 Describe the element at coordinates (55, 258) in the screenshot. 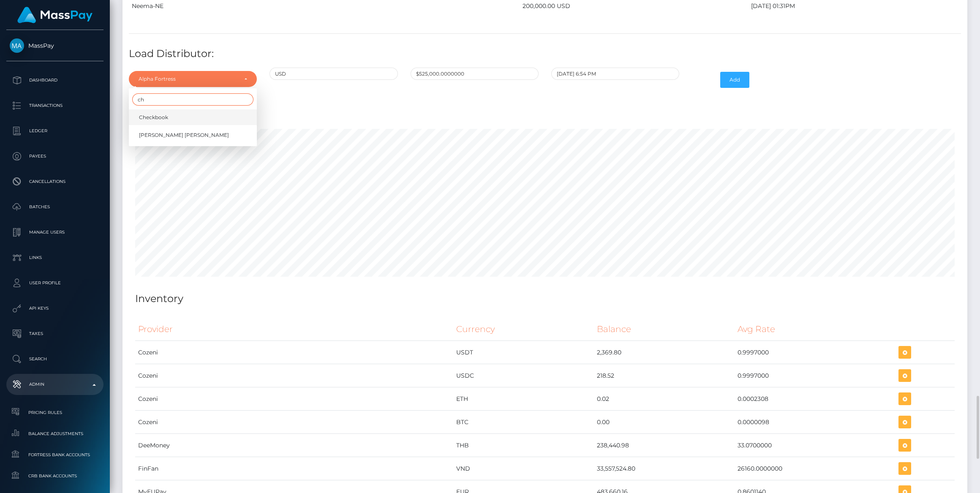

I see `p: Links` at that location.